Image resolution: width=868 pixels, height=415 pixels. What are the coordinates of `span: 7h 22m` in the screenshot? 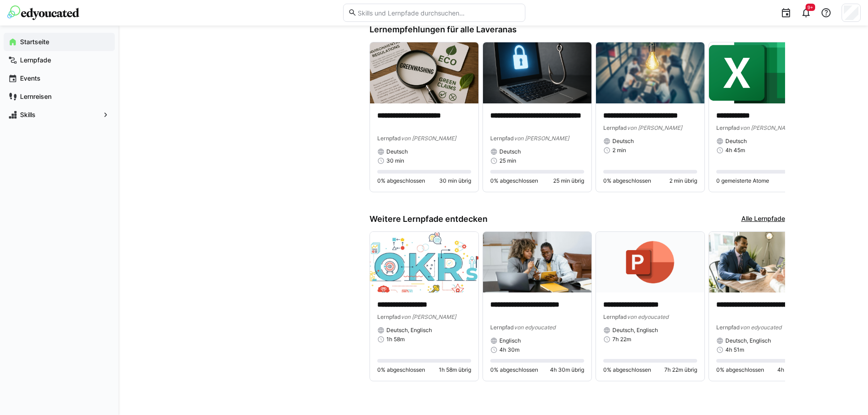 It's located at (621, 339).